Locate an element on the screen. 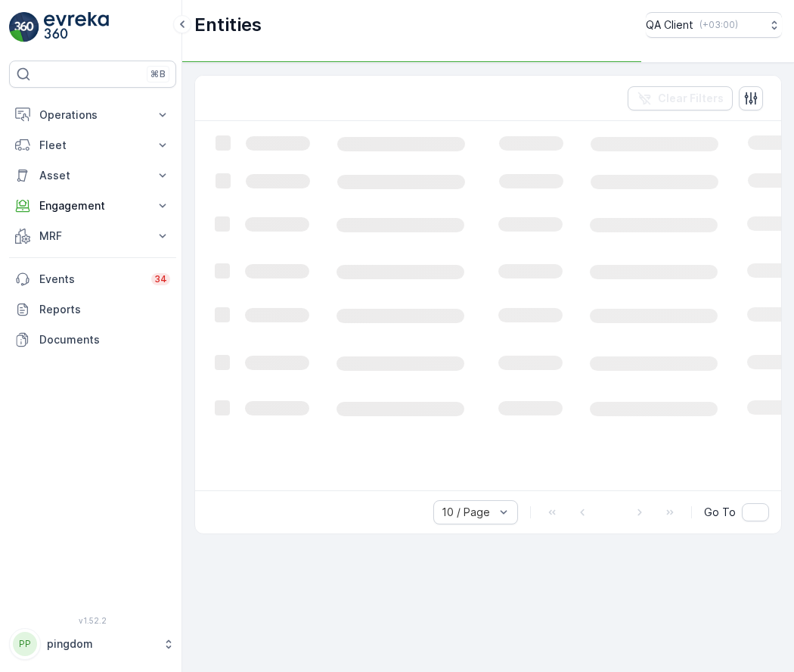 Image resolution: width=794 pixels, height=672 pixels. p: Asset is located at coordinates (92, 176).